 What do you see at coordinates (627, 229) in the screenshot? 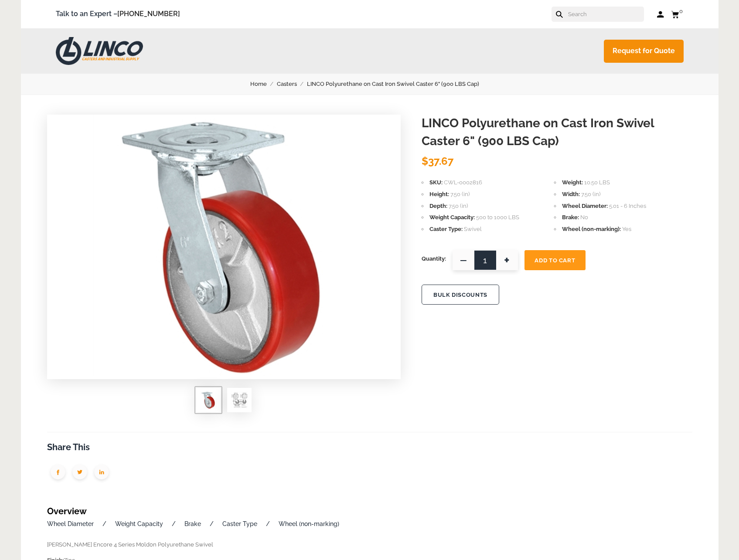
I see `span: Yes` at bounding box center [627, 229].